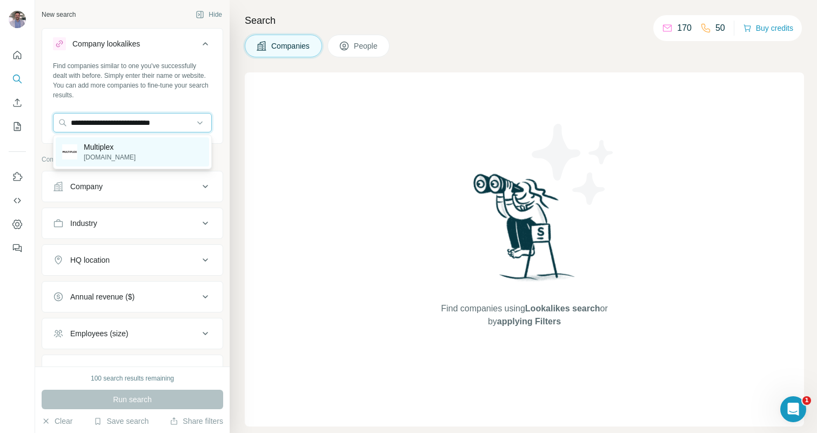 This screenshot has height=433, width=817. What do you see at coordinates (86, 186) in the screenshot?
I see `div: Company` at bounding box center [86, 186].